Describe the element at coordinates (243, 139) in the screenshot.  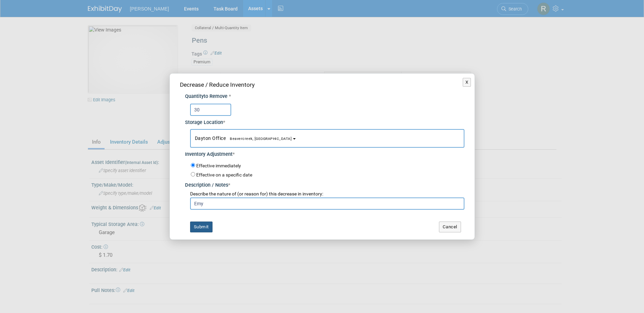
I see `span: Dayton Office` at that location.